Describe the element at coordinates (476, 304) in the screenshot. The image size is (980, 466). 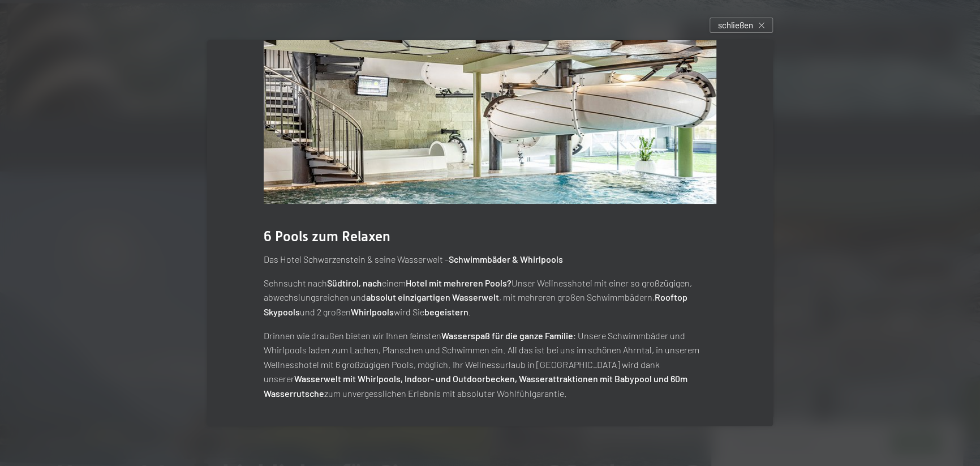
I see `strong: Rooftop Skypools` at that location.